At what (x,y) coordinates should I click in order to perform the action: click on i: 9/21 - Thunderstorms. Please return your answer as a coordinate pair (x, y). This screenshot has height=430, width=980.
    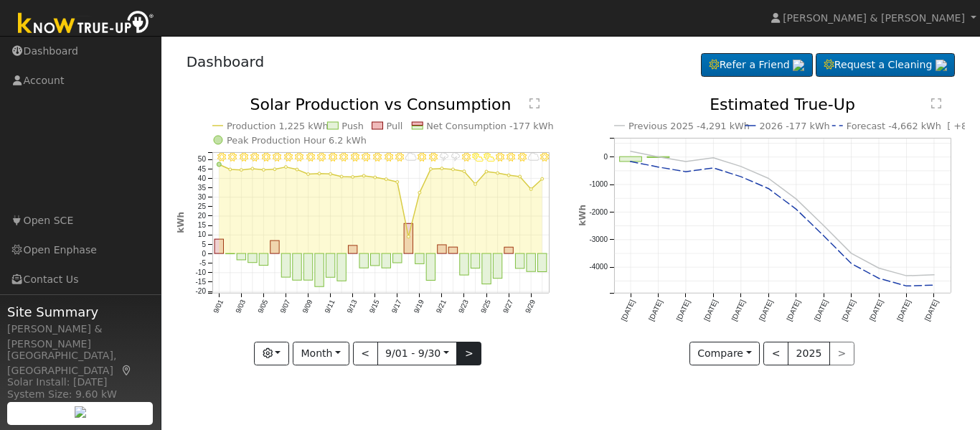
    Looking at the image, I should click on (444, 158).